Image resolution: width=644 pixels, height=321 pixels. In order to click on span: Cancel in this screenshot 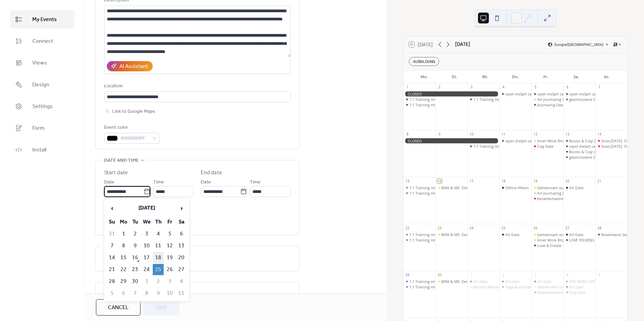, I will do `click(118, 308)`.